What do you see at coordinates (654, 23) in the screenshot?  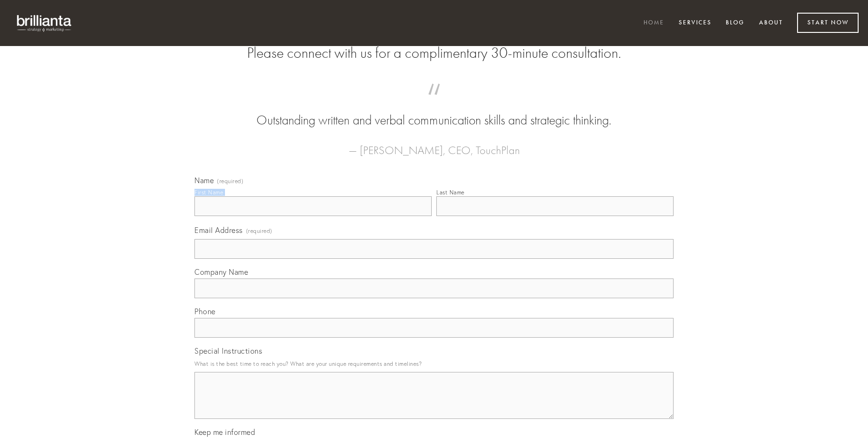 I see `a: Home` at bounding box center [654, 23].